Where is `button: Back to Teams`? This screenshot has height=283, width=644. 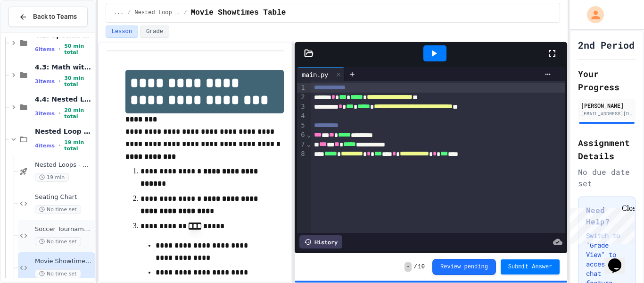 button: Back to Teams is located at coordinates (48, 17).